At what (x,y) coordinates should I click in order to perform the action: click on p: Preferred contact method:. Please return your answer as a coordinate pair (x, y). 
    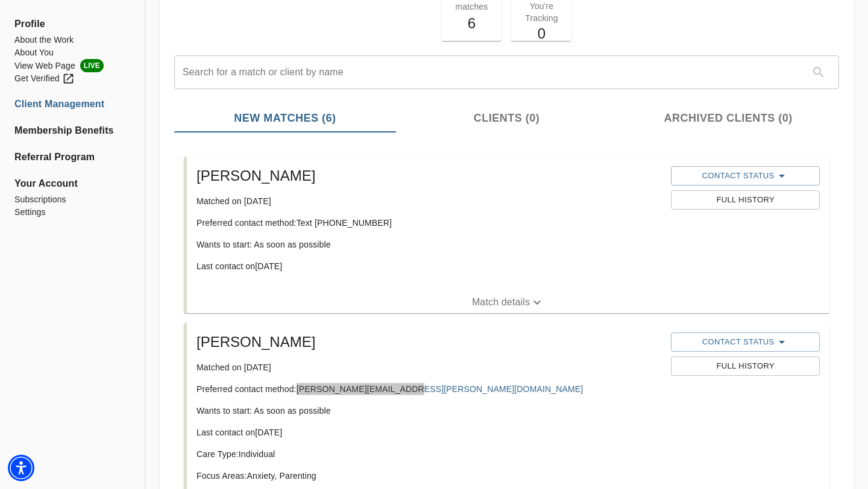
    Looking at the image, I should click on (429, 389).